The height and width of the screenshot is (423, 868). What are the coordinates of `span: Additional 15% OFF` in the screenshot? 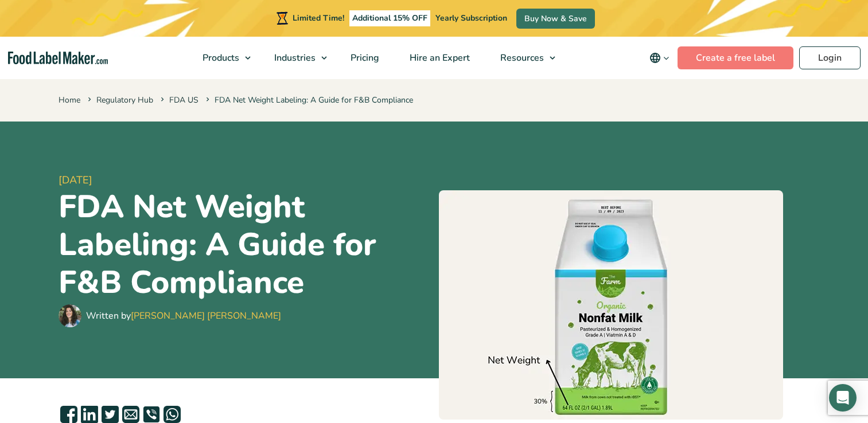 It's located at (389, 18).